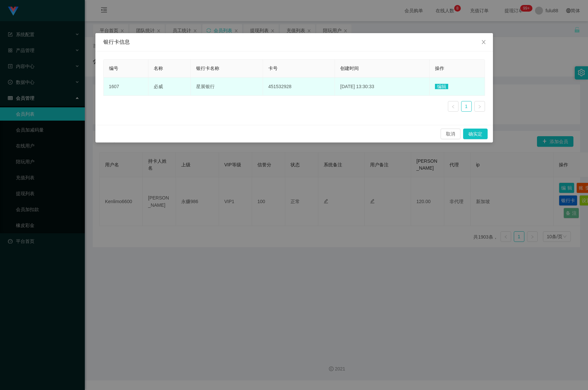 The image size is (588, 390). What do you see at coordinates (158, 86) in the screenshot?
I see `font: 必威` at bounding box center [158, 86].